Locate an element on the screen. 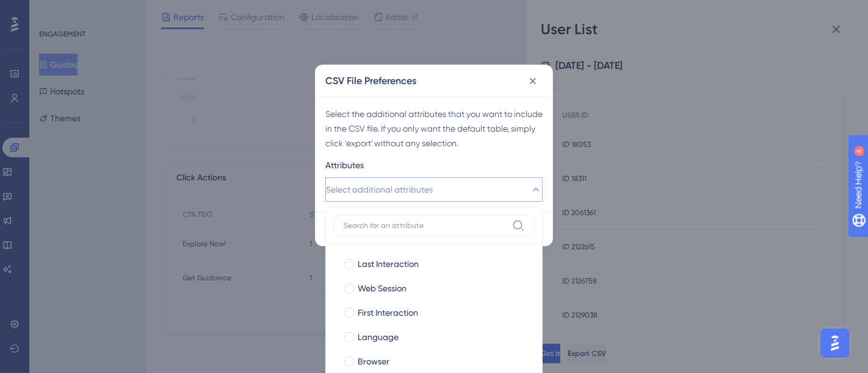 The image size is (868, 373). button: Open AI Assistant Launcher is located at coordinates (18, 18).